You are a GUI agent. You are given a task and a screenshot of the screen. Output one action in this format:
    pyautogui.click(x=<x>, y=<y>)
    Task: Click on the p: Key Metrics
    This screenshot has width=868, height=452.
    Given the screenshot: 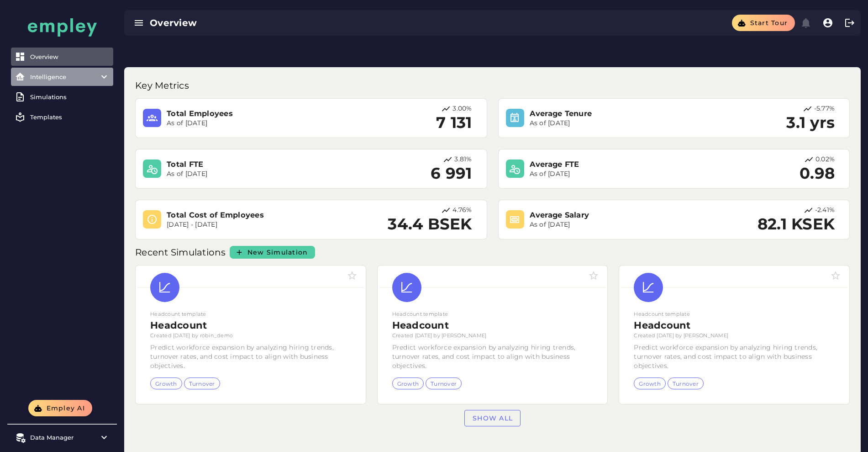 What is the action you would take?
    pyautogui.click(x=163, y=86)
    